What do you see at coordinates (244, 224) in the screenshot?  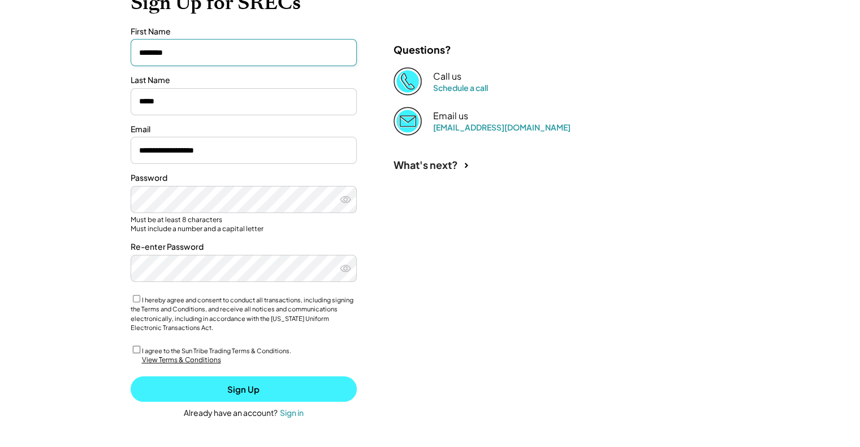 I see `div: Must be at least 8 characters Must include a number and a capital letter` at bounding box center [244, 224].